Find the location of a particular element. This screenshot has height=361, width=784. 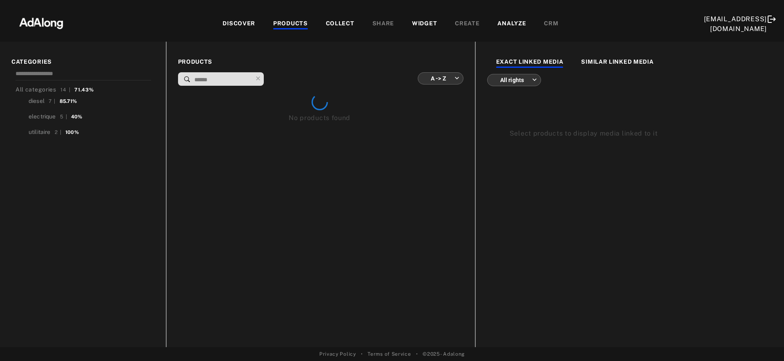

div: All categories is located at coordinates (55, 89).